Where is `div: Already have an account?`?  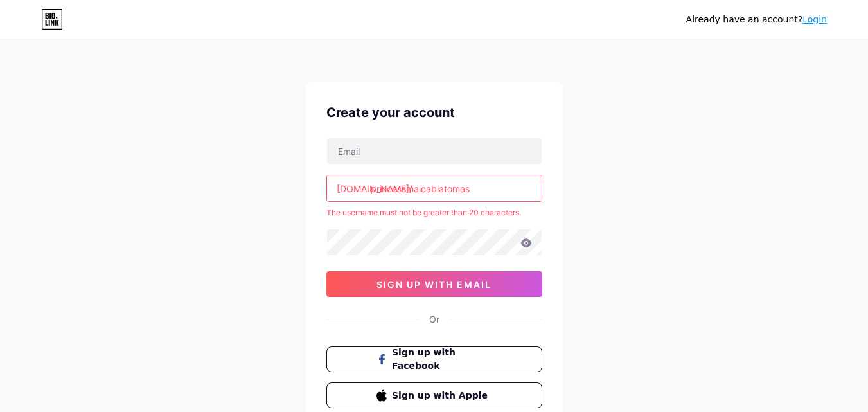
div: Already have an account? is located at coordinates (756, 19).